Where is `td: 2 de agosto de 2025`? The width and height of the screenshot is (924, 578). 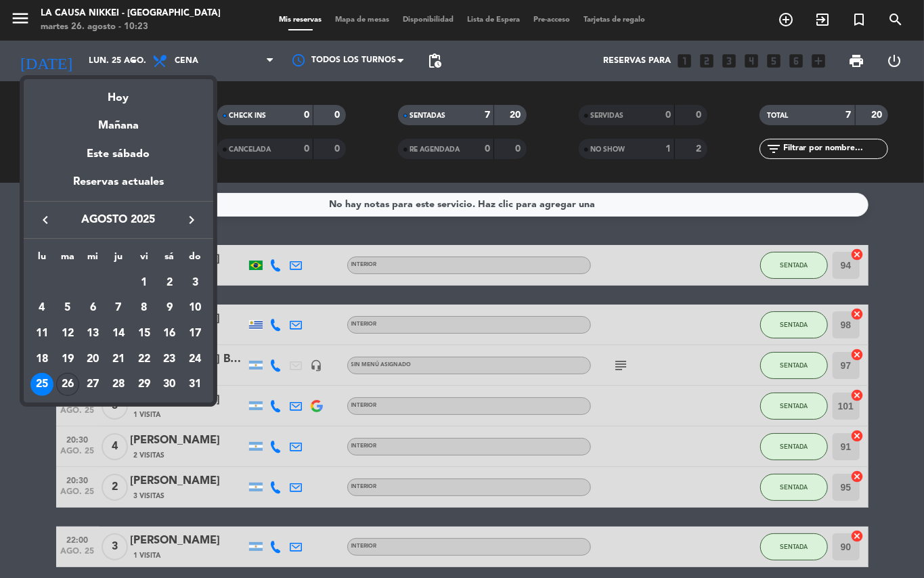
td: 2 de agosto de 2025 is located at coordinates (170, 283).